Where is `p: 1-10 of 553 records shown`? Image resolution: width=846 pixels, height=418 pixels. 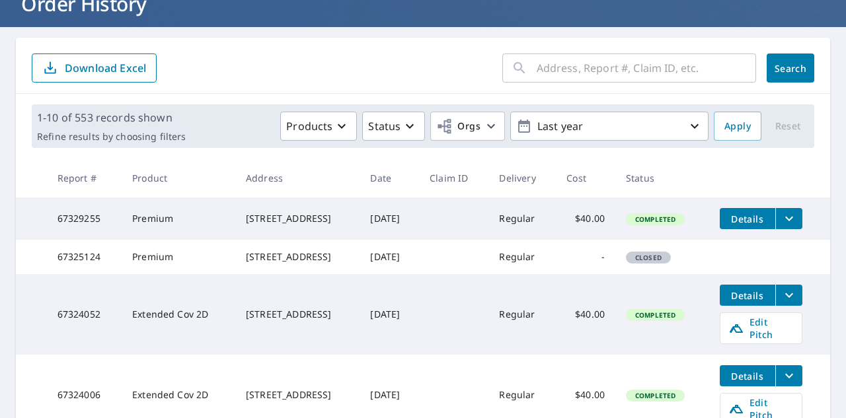
p: 1-10 of 553 records shown is located at coordinates (111, 118).